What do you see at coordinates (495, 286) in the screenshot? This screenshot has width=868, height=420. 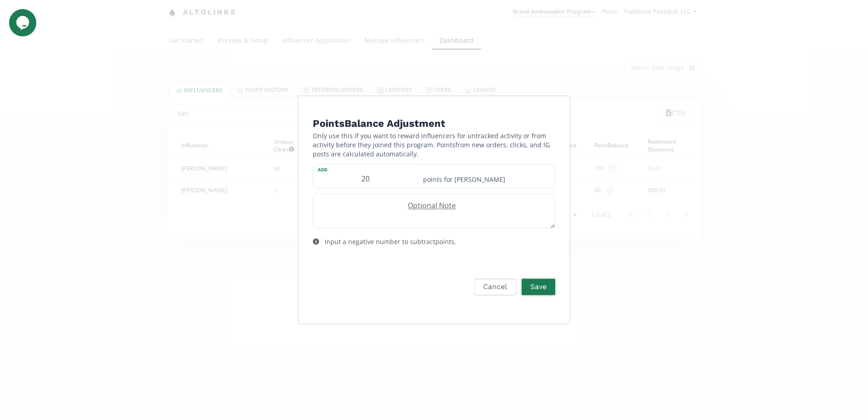 I see `button: Cancel` at bounding box center [495, 286].